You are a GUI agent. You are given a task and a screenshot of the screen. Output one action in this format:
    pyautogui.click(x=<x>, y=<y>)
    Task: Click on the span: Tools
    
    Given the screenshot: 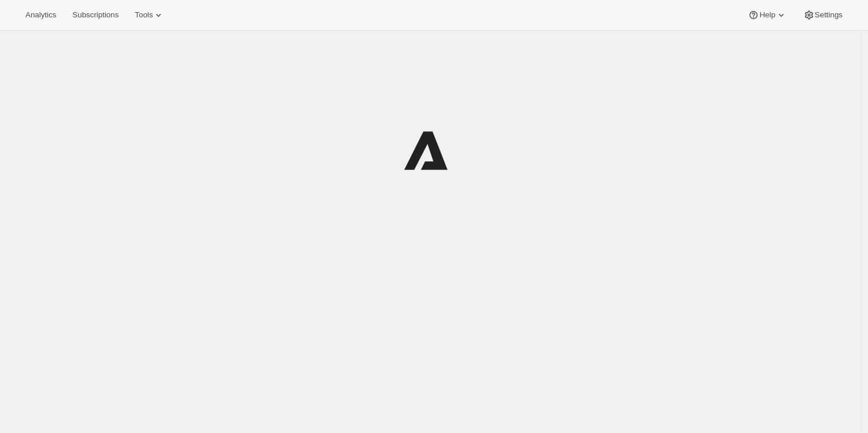 What is the action you would take?
    pyautogui.click(x=143, y=15)
    